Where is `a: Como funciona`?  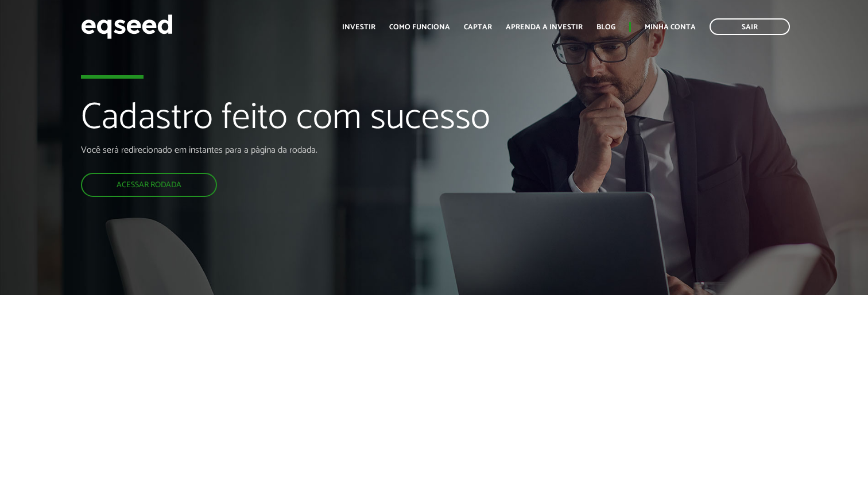
a: Como funciona is located at coordinates (419, 27).